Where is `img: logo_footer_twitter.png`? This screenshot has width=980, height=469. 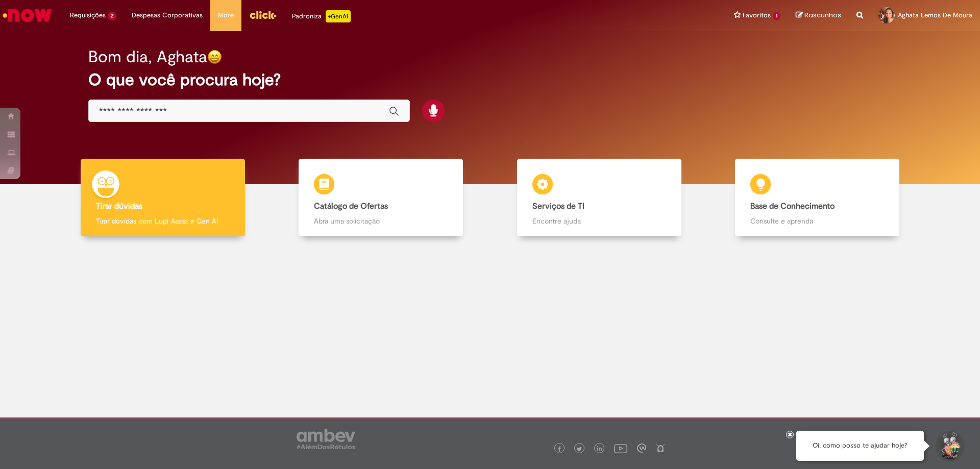
img: logo_footer_twitter.png is located at coordinates (580, 449).